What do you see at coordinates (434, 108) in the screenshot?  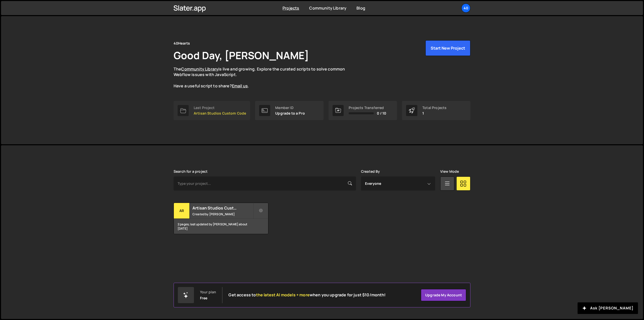 I see `div: Total Projects` at bounding box center [434, 108].